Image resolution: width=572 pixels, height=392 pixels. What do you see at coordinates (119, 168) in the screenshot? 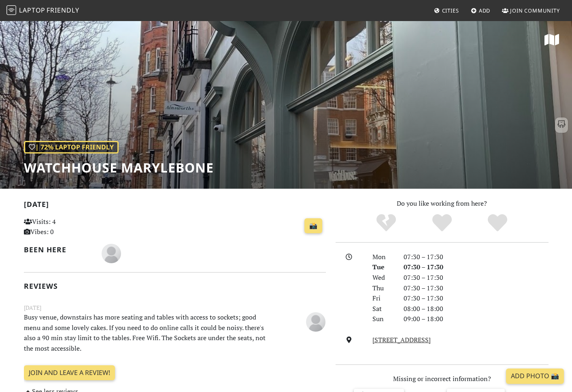
I see `h1: WatchHouse Marylebone` at bounding box center [119, 168].